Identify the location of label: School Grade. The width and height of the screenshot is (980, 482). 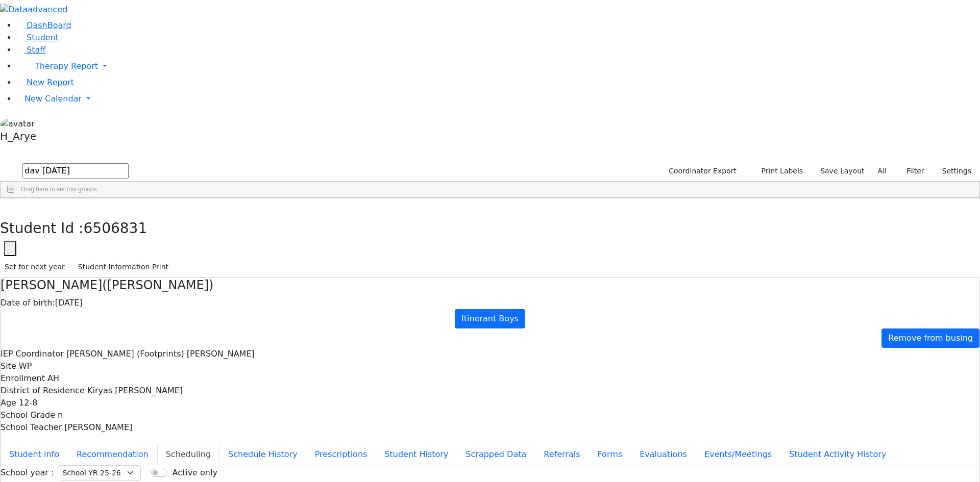
(27, 416).